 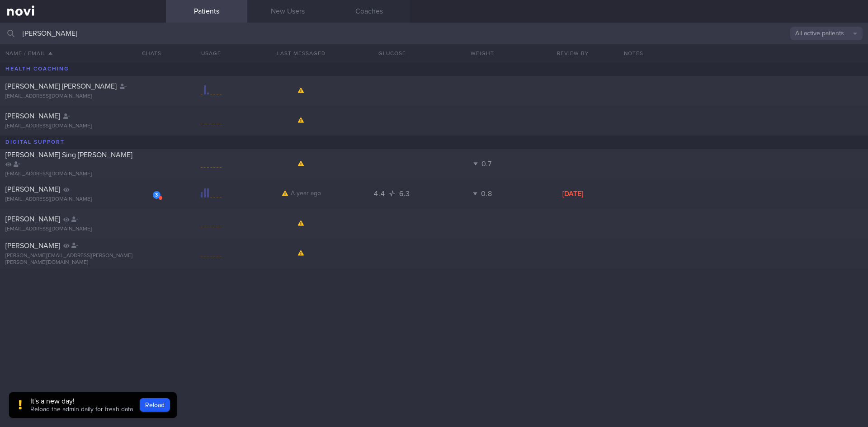 What do you see at coordinates (826, 33) in the screenshot?
I see `button: All active patients` at bounding box center [826, 33].